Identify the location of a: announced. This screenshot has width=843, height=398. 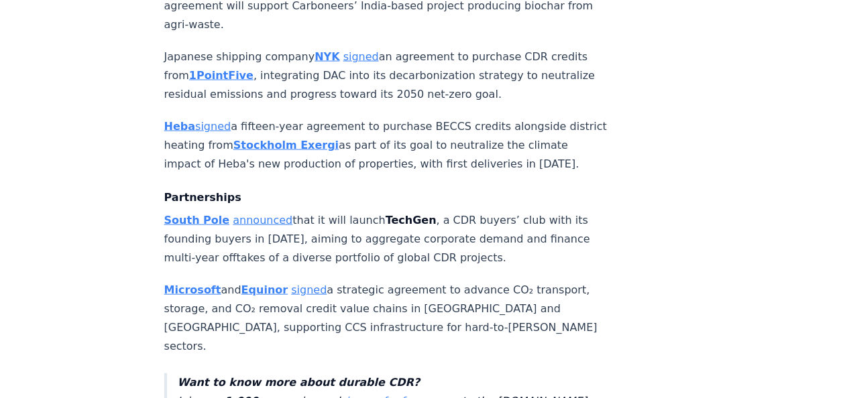
(262, 220).